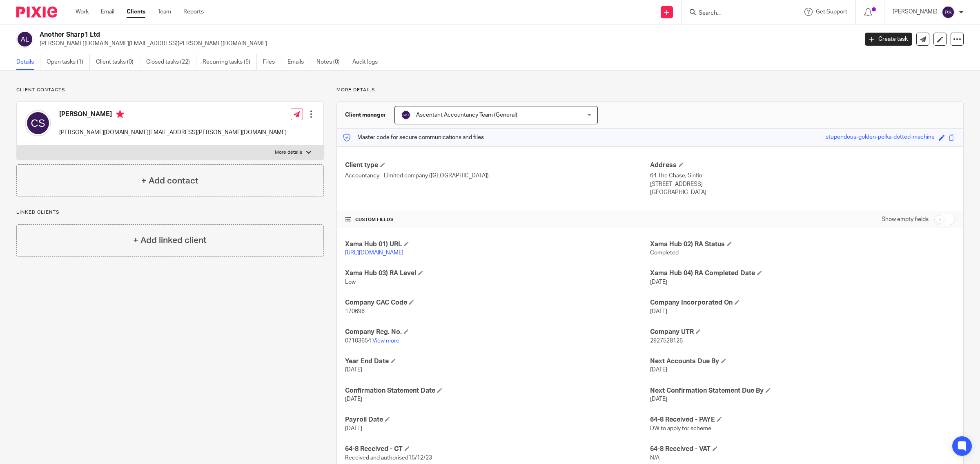 The width and height of the screenshot is (980, 464). What do you see at coordinates (498, 420) in the screenshot?
I see `h4: Payroll Date` at bounding box center [498, 420].